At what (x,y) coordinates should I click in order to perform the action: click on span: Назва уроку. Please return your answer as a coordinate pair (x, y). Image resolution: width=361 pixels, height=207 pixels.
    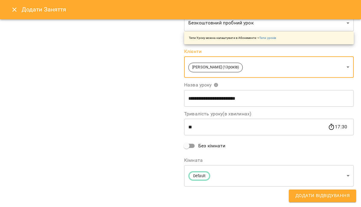
    Looking at the image, I should click on (201, 85).